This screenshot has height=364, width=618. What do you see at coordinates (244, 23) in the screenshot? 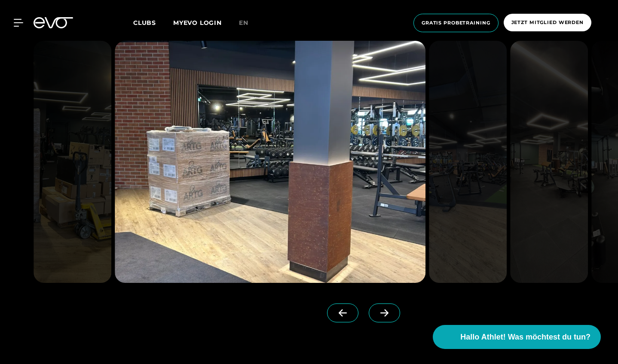
I see `span: en` at bounding box center [244, 23].